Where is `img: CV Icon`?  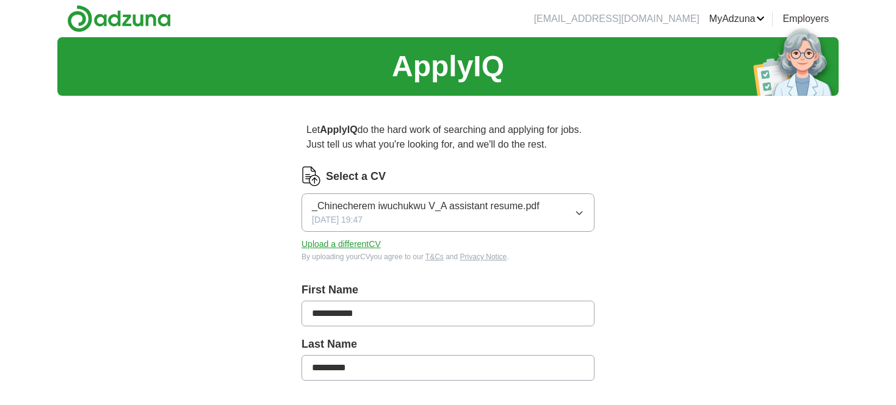 img: CV Icon is located at coordinates (311, 176).